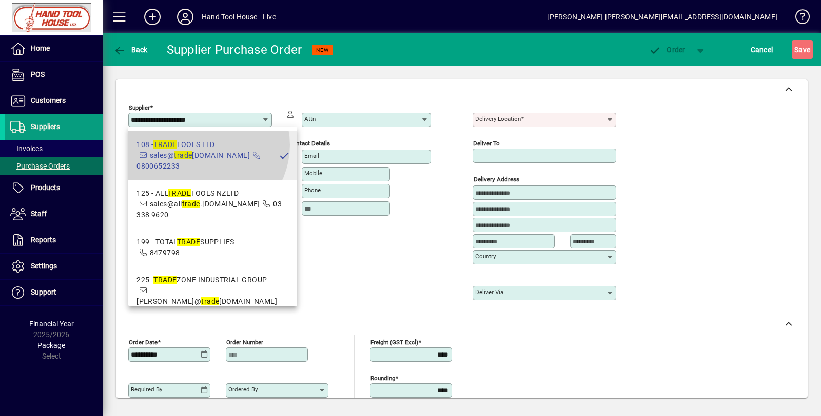 This screenshot has width=821, height=416. Describe the element at coordinates (54, 149) in the screenshot. I see `a: Invoices` at that location.